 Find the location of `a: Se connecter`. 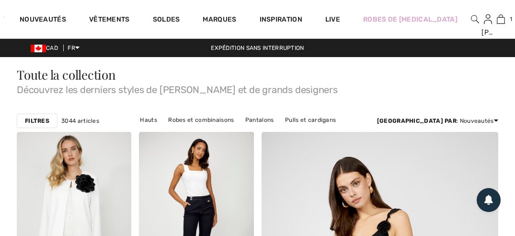

a: Se connecter is located at coordinates (488, 19).